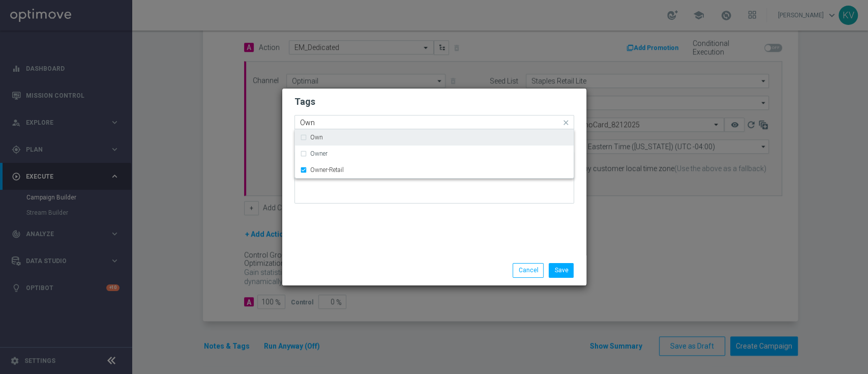 This screenshot has width=868, height=374. I want to click on h2: Tags, so click(435, 102).